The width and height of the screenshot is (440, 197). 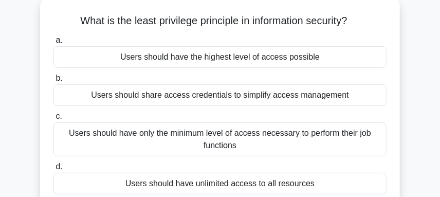 I want to click on div: Users should have only the minimum level of access necessary to perform their job functions, so click(x=220, y=139).